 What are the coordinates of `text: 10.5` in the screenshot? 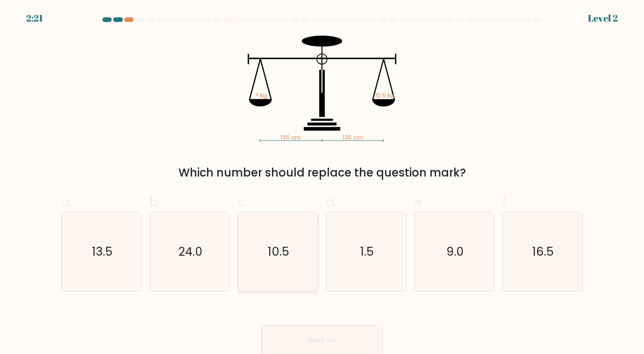 It's located at (279, 251).